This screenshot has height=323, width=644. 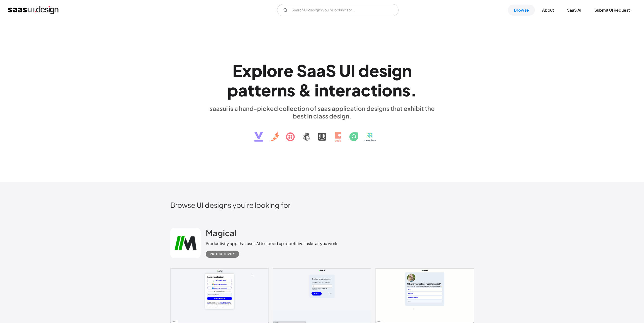 I want to click on a: SaaS Ai, so click(x=574, y=10).